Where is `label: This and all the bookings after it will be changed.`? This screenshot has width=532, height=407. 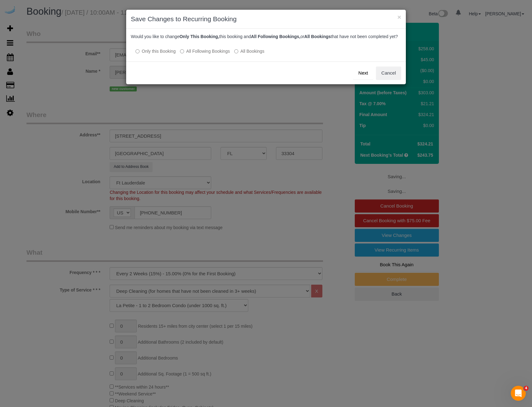 label: This and all the bookings after it will be changed. is located at coordinates (205, 51).